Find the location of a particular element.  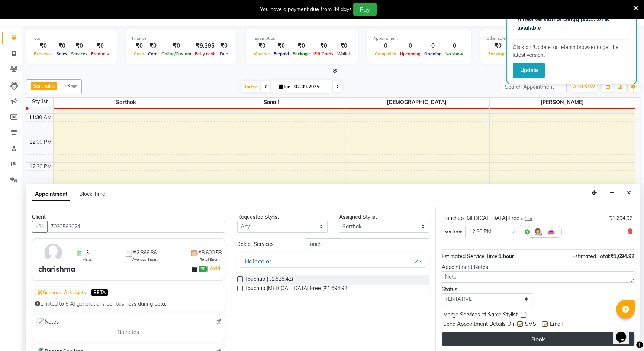

span: Expenses is located at coordinates (43, 54).